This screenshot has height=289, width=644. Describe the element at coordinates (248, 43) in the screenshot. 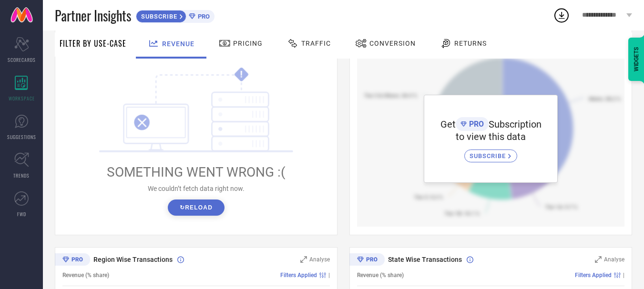

I see `span: Pricing` at that location.